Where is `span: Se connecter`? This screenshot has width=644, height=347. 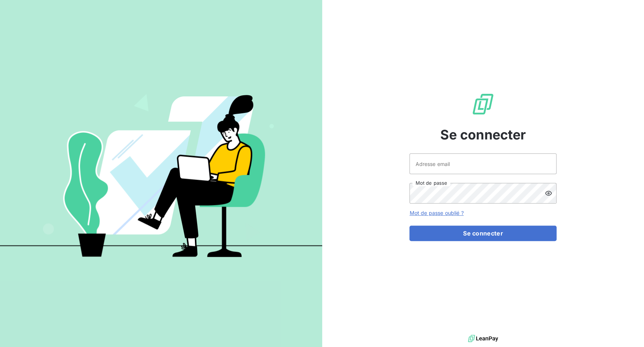 span: Se connecter is located at coordinates (483, 134).